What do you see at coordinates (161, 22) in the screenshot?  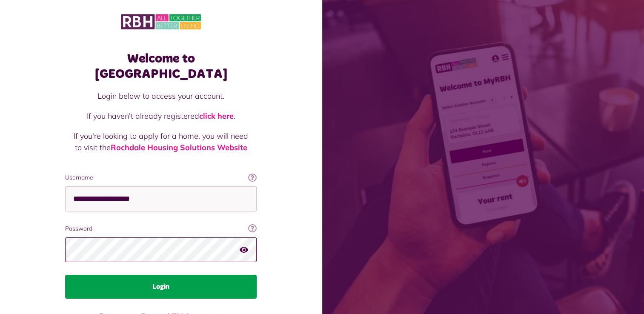 I see `img: MyRBH` at bounding box center [161, 22].